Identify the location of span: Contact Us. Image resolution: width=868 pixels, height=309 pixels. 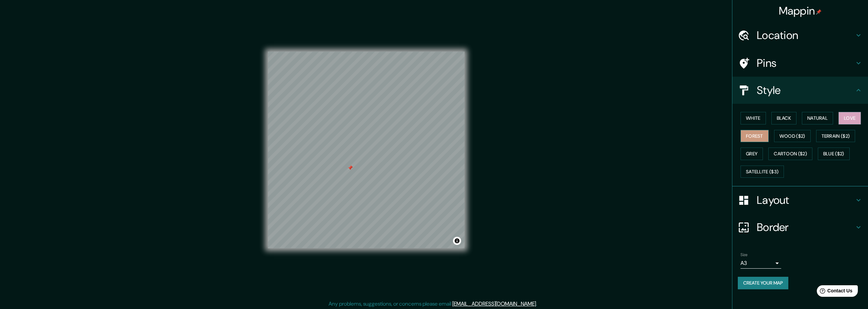
(32, 8).